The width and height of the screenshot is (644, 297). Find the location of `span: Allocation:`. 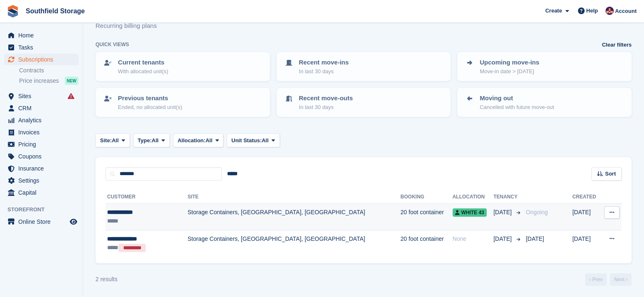

span: Allocation: is located at coordinates (192, 140).